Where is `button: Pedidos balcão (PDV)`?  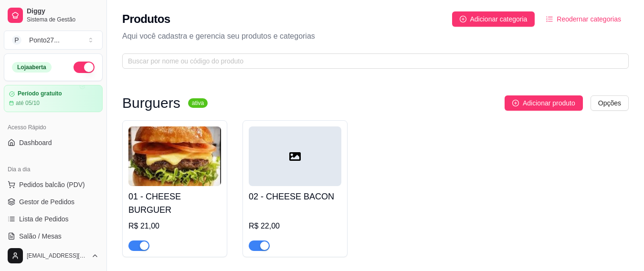 button: Pedidos balcão (PDV) is located at coordinates (53, 185).